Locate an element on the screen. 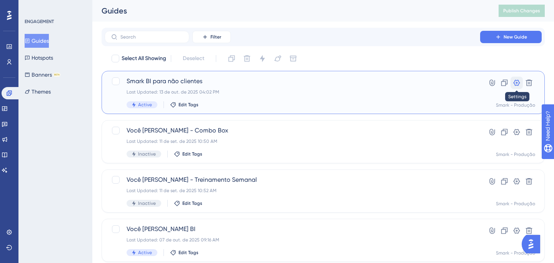 This screenshot has height=263, width=554. input: Search is located at coordinates (152, 37).